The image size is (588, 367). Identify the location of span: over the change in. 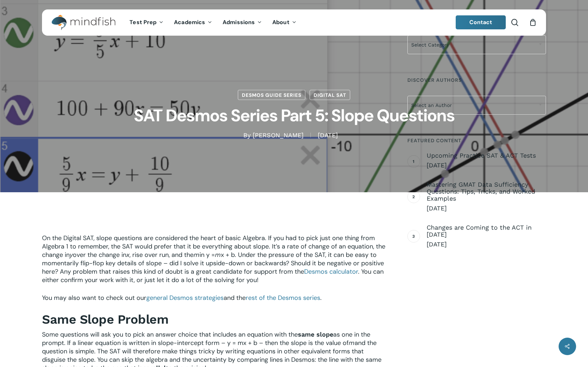
(99, 255).